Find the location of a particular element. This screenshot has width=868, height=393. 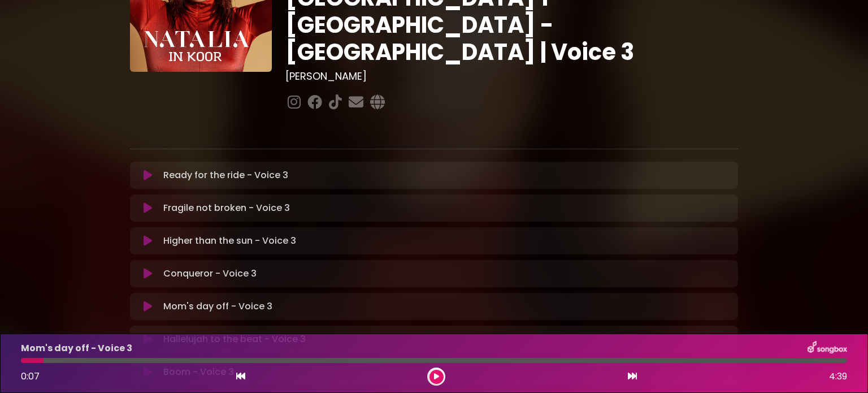

p: Higher than the sun - Voice 3 is located at coordinates (229, 241).